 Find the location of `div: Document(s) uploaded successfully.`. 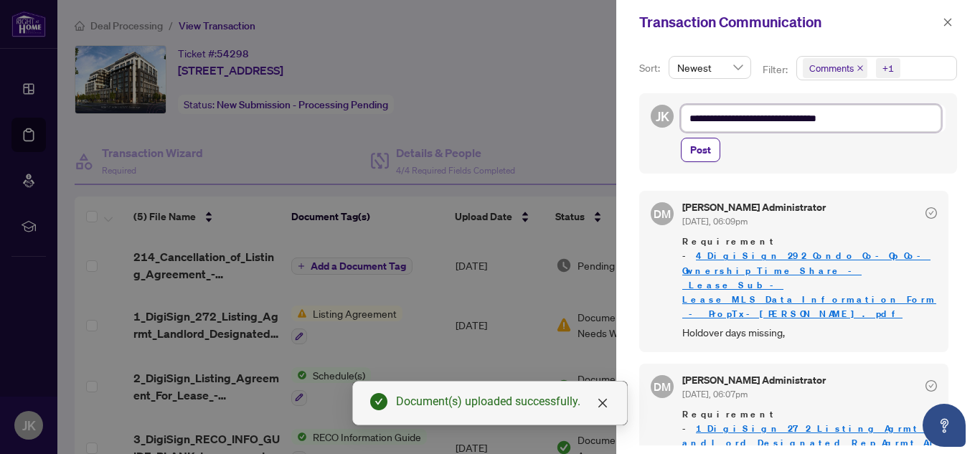

div: Document(s) uploaded successfully. is located at coordinates (503, 402).